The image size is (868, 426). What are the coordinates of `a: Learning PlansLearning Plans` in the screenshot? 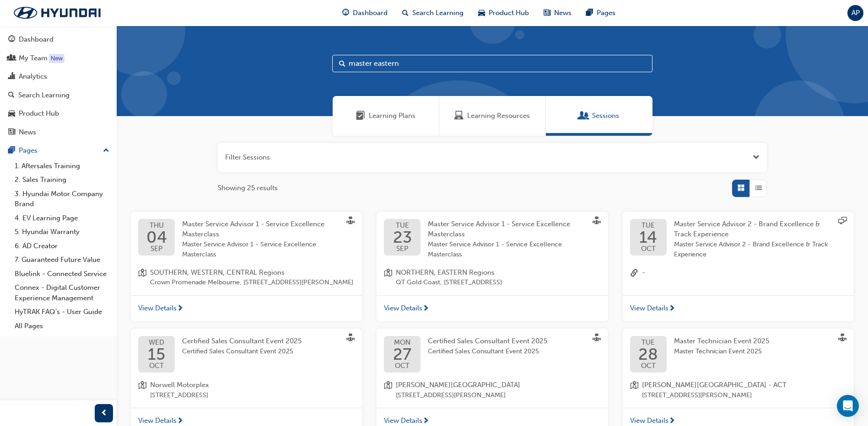 It's located at (386, 116).